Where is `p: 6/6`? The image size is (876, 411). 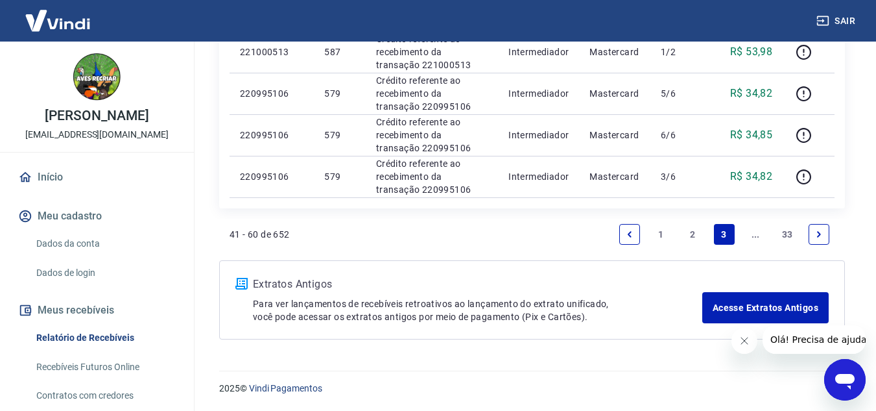
p: 6/6 is located at coordinates (680, 135).